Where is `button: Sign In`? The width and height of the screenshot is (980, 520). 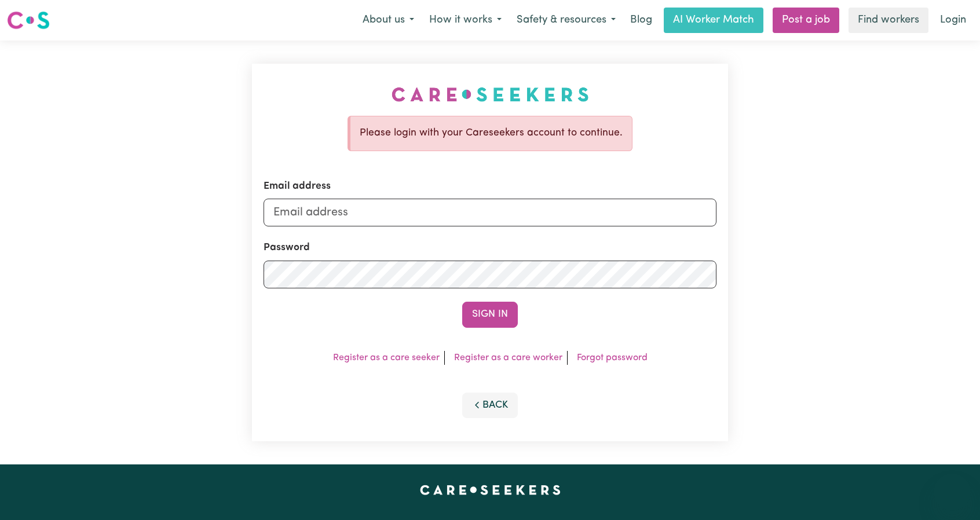
button: Sign In is located at coordinates (490, 315).